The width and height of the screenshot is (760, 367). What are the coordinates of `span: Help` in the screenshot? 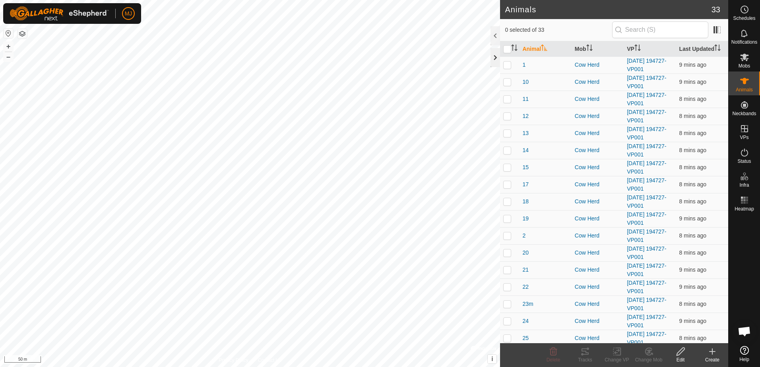 It's located at (744, 360).